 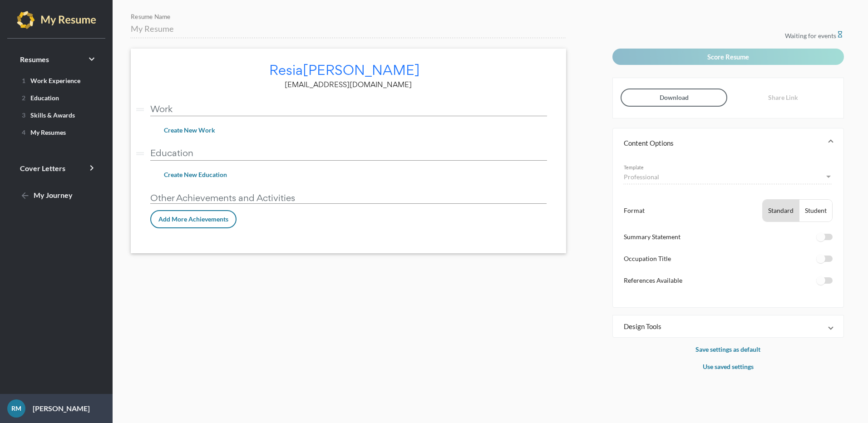 What do you see at coordinates (840, 34) in the screenshot?
I see `i: hourglass_empty` at bounding box center [840, 34].